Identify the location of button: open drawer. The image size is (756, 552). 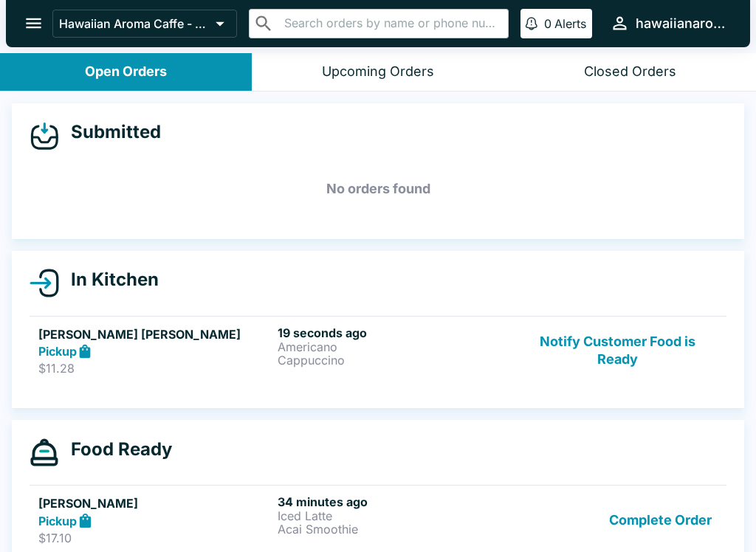
(33, 23).